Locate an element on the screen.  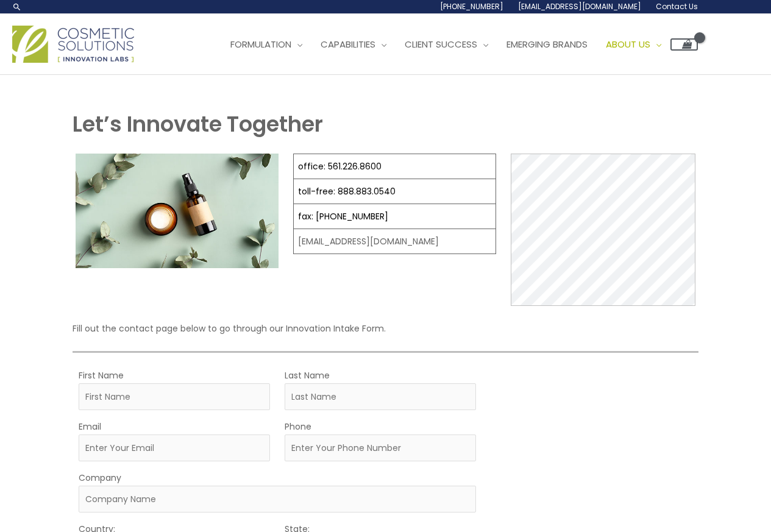
span: Client Success is located at coordinates (441, 44).